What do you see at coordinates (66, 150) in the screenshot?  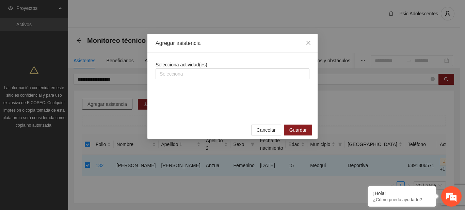 I see `textarea: Escriba su mensaje y pulse “Intro”` at bounding box center [66, 150].